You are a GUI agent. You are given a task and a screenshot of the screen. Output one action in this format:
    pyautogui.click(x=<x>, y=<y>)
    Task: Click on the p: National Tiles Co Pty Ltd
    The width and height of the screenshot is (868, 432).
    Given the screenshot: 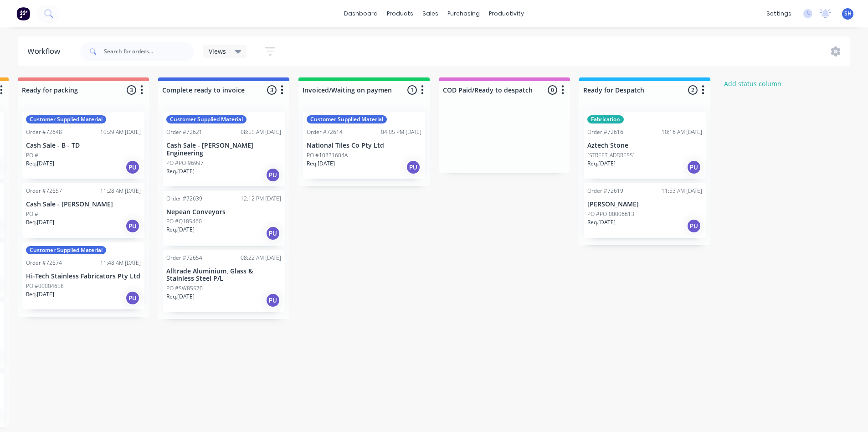 What is the action you would take?
    pyautogui.click(x=365, y=145)
    